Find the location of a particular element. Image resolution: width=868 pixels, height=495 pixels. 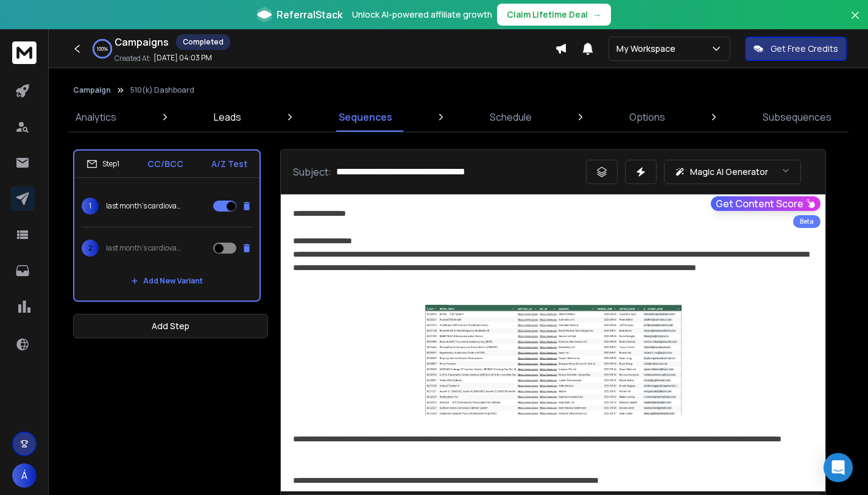

a: Schedule is located at coordinates (510, 117).